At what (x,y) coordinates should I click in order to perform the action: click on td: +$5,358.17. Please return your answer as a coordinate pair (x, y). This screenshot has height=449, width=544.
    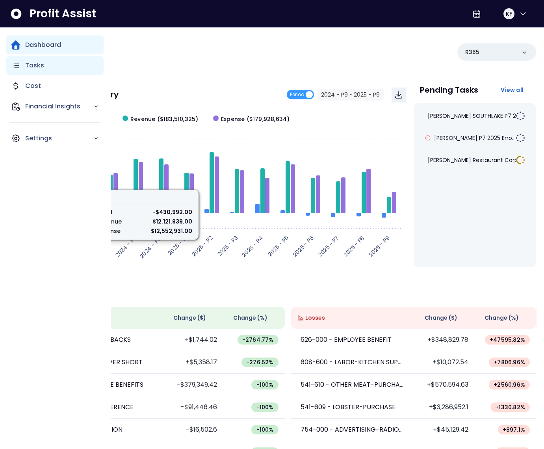
    Looking at the image, I should click on (193, 362).